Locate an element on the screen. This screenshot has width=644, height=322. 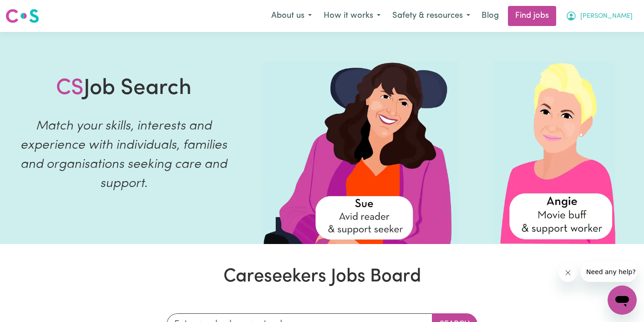
p: Match your skills, interests and experience with individuals, families and organisations seeking ... is located at coordinates (124, 155).